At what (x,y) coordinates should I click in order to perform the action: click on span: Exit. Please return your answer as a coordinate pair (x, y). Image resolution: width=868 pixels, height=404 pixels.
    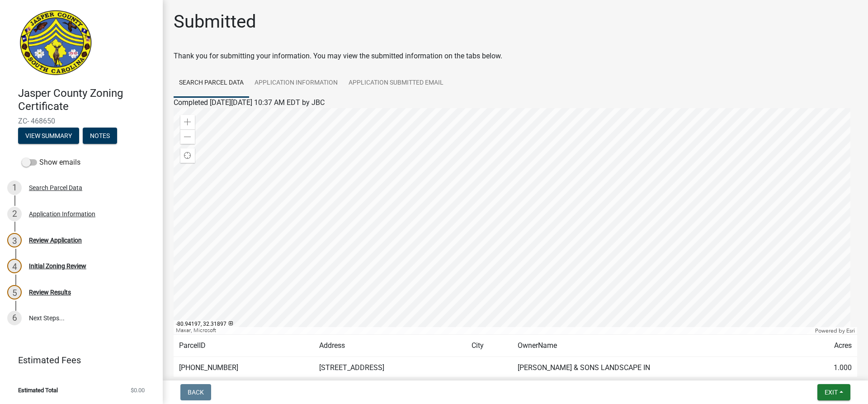
    Looking at the image, I should click on (831, 392).